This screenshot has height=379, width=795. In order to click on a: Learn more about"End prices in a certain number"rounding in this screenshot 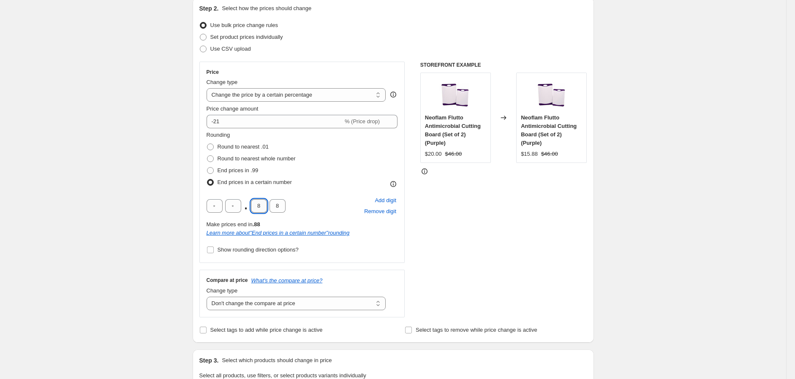, I will do `click(278, 233)`.